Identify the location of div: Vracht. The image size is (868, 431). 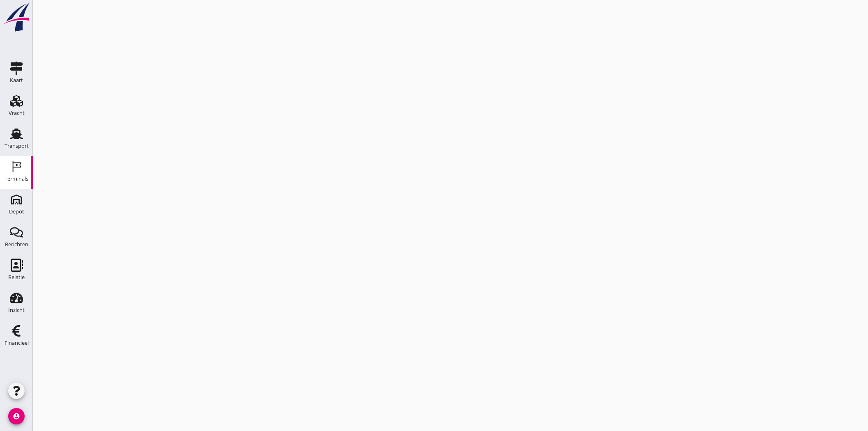
(17, 113).